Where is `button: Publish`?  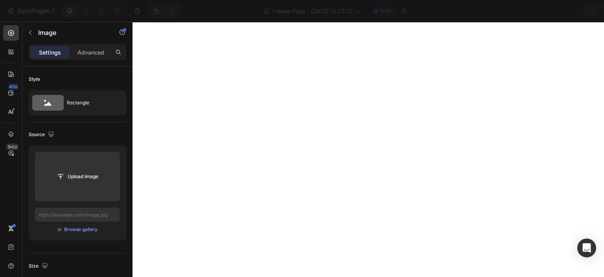 button: Publish is located at coordinates (568, 11).